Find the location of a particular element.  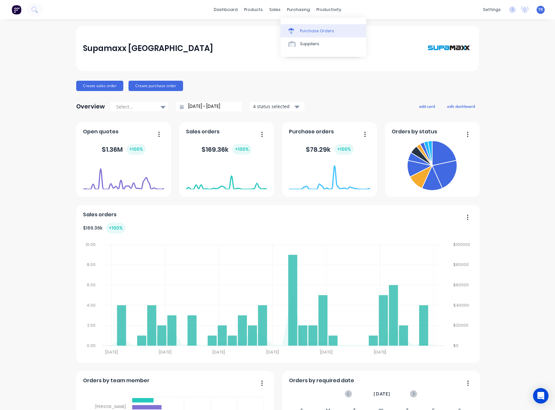

span: TR is located at coordinates (540, 10).